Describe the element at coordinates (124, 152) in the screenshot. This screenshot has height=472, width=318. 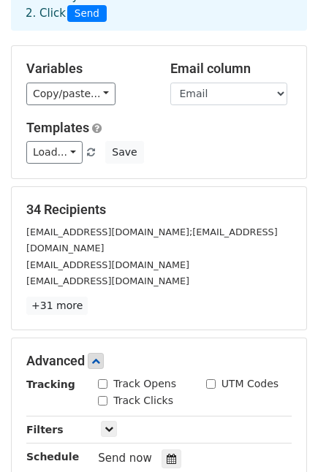
I see `button: Save` at that location.